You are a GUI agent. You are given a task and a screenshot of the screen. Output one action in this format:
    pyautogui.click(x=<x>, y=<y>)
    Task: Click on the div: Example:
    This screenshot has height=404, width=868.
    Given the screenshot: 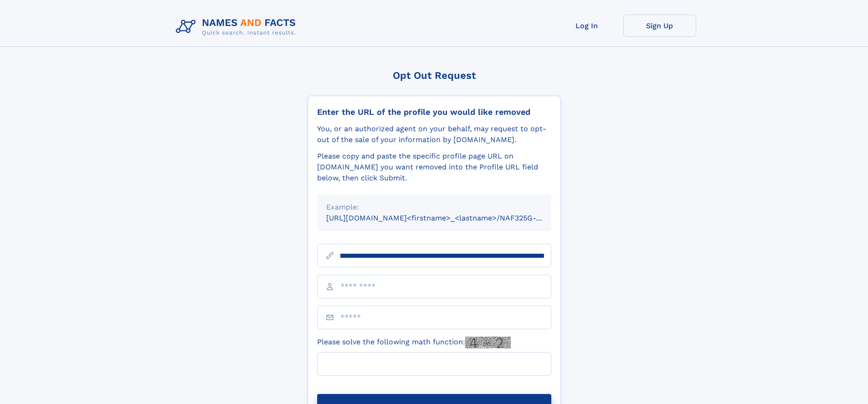 What is the action you would take?
    pyautogui.click(x=434, y=207)
    